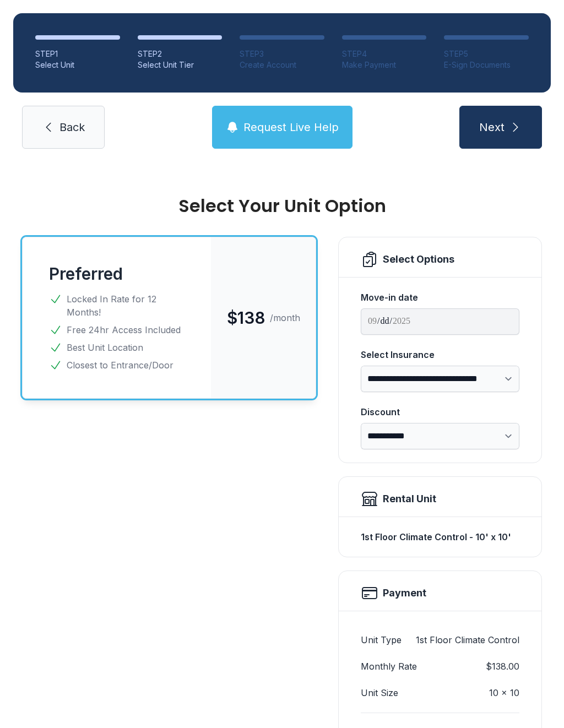 The height and width of the screenshot is (728, 564). What do you see at coordinates (486, 65) in the screenshot?
I see `div: E-Sign Documents` at bounding box center [486, 65].